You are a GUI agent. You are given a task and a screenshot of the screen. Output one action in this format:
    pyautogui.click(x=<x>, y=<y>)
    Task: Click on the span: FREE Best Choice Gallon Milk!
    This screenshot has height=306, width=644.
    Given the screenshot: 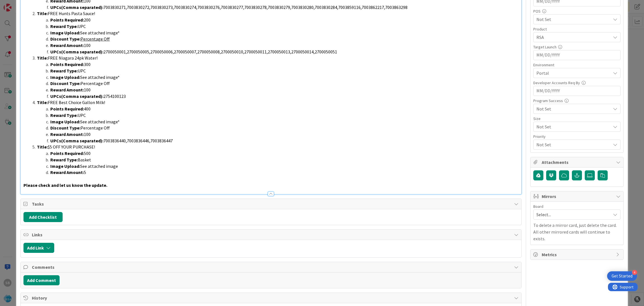 What is the action you would take?
    pyautogui.click(x=76, y=102)
    